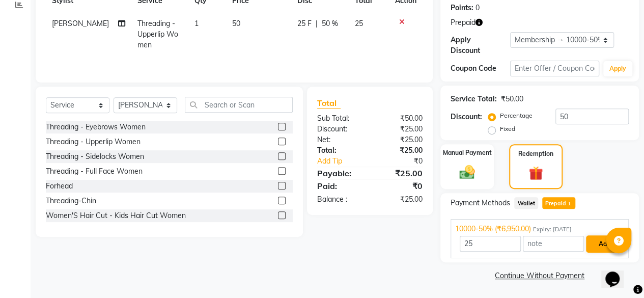 Image resolution: width=644 pixels, height=298 pixels. I want to click on span: 50 %, so click(330, 23).